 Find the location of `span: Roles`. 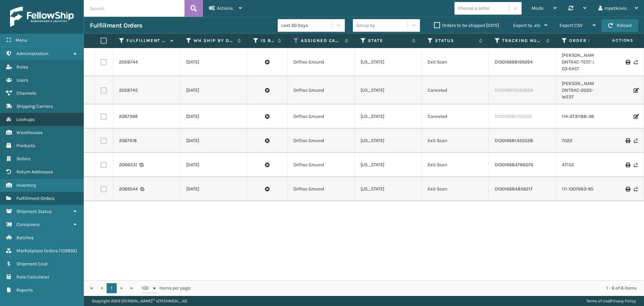

span: Roles is located at coordinates (22, 67).